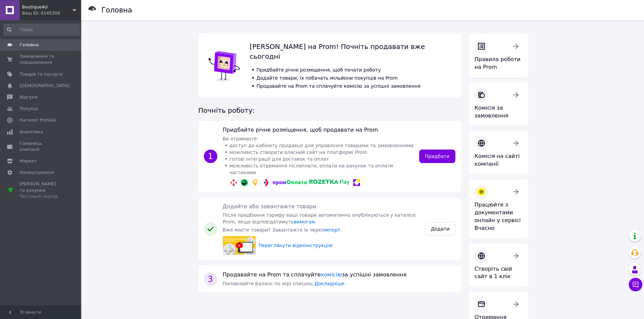 The image size is (644, 319). Describe the element at coordinates (498, 153) in the screenshot. I see `a: Комісія на сайті компанії` at that location.